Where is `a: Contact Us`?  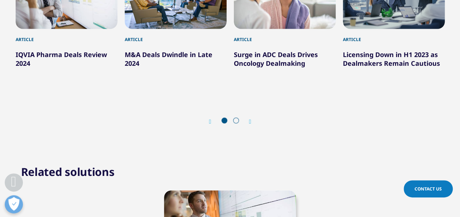
a: Contact Us is located at coordinates (428, 189).